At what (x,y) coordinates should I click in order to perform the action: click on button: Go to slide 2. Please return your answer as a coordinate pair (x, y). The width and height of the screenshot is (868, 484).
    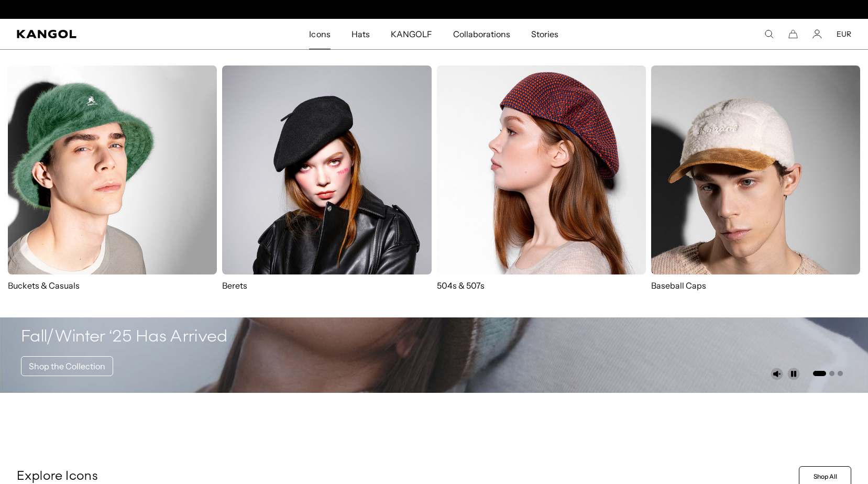
    Looking at the image, I should click on (832, 373).